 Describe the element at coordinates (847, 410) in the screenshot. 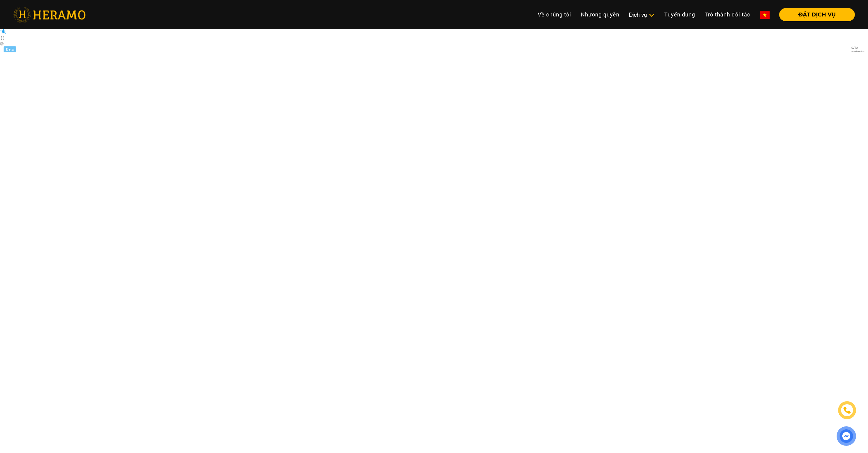

I see `a: phone-icon` at that location.